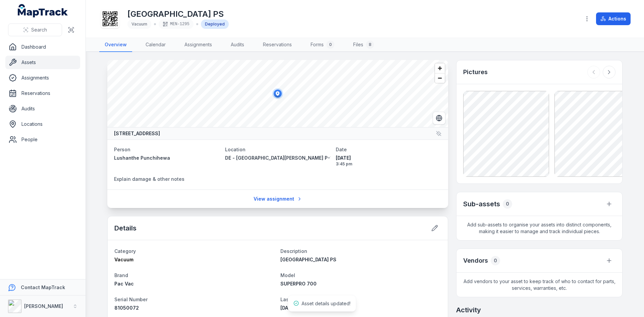 The width and height of the screenshot is (644, 317). I want to click on span: Category, so click(125, 251).